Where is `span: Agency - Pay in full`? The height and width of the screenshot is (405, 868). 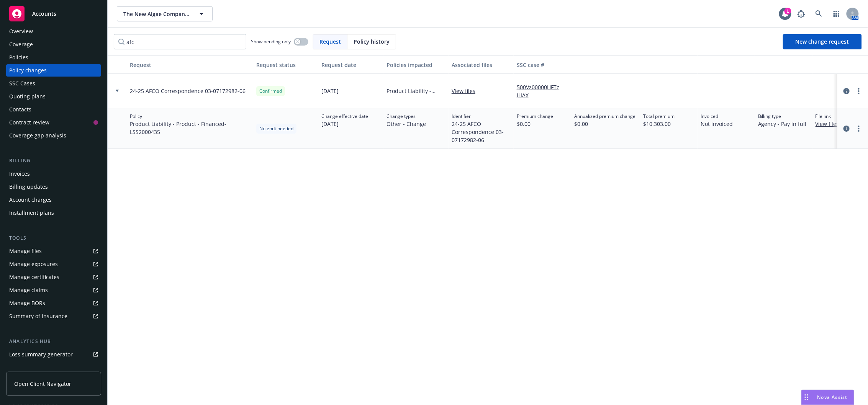 span: Agency - Pay in full is located at coordinates (782, 124).